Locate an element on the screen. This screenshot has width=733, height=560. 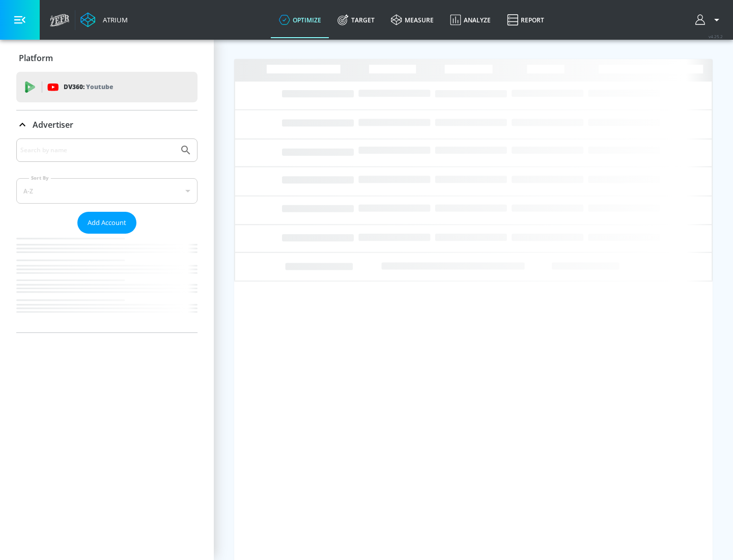
p: Platform is located at coordinates (36, 58).